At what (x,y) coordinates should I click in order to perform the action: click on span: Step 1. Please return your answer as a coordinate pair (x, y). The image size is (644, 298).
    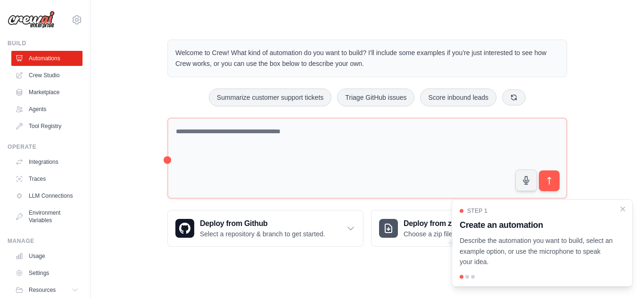
    Looking at the image, I should click on (477, 211).